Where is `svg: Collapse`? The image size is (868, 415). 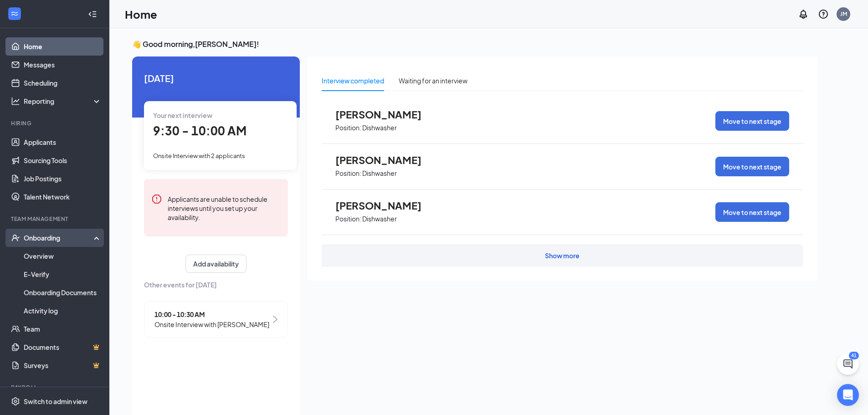
svg: Collapse is located at coordinates (93, 14).